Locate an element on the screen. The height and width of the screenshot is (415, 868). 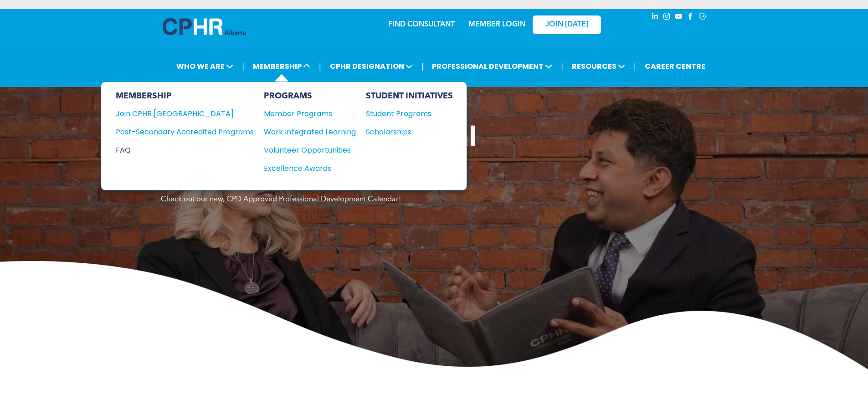
div: Scholarships is located at coordinates (405, 132).